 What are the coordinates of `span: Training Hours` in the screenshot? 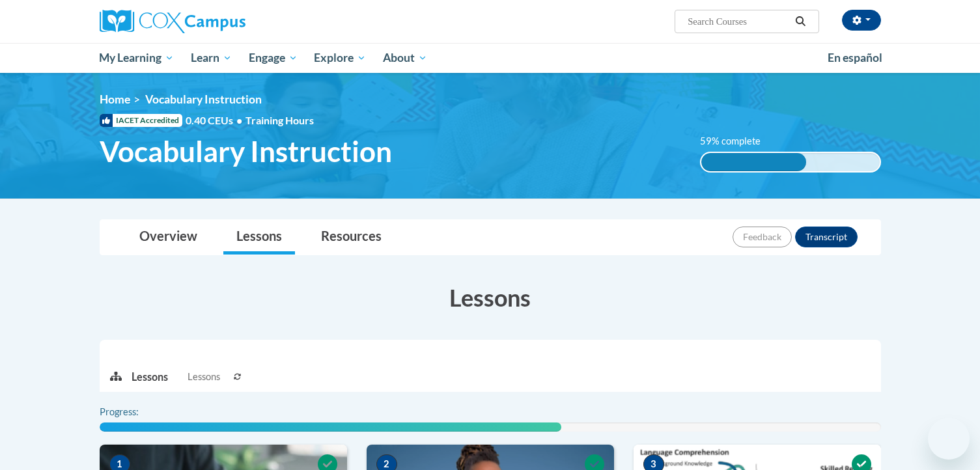 It's located at (280, 120).